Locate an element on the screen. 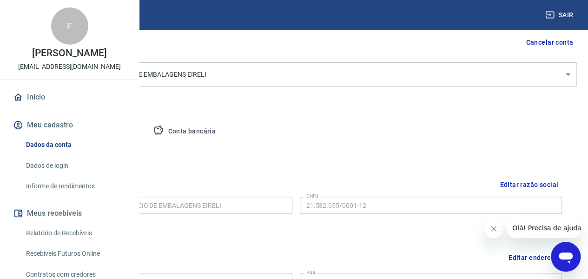  a: Início is located at coordinates (69, 97).